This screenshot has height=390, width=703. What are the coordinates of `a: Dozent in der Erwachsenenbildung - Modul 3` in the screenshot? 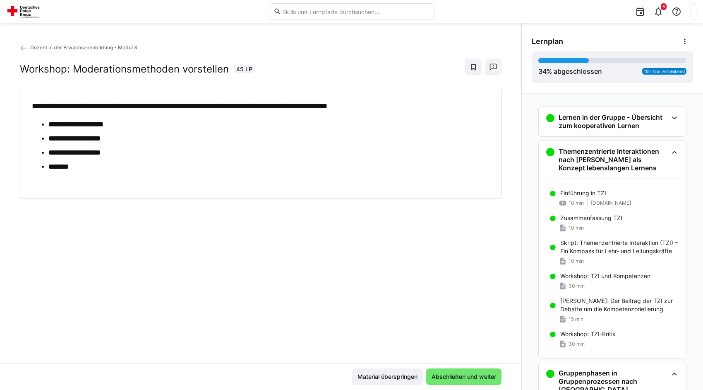 It's located at (79, 47).